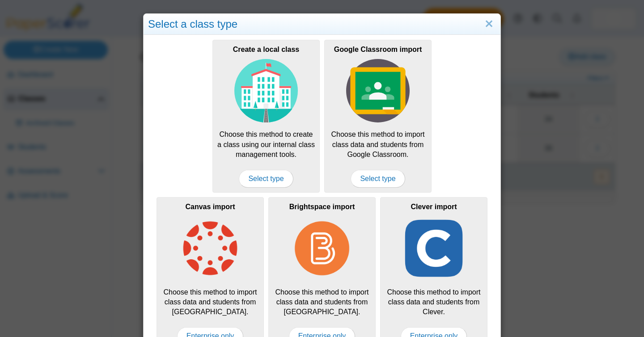  Describe the element at coordinates (433, 207) in the screenshot. I see `b: Clever import` at that location.